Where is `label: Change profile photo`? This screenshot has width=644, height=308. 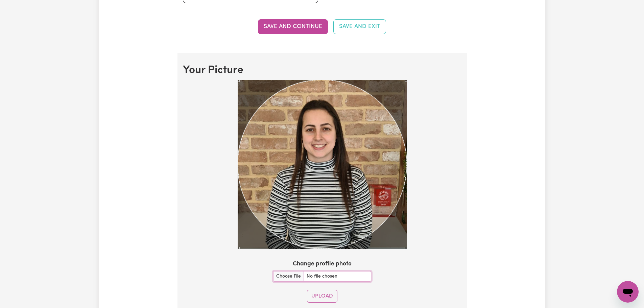 label: Change profile photo is located at coordinates (322, 264).